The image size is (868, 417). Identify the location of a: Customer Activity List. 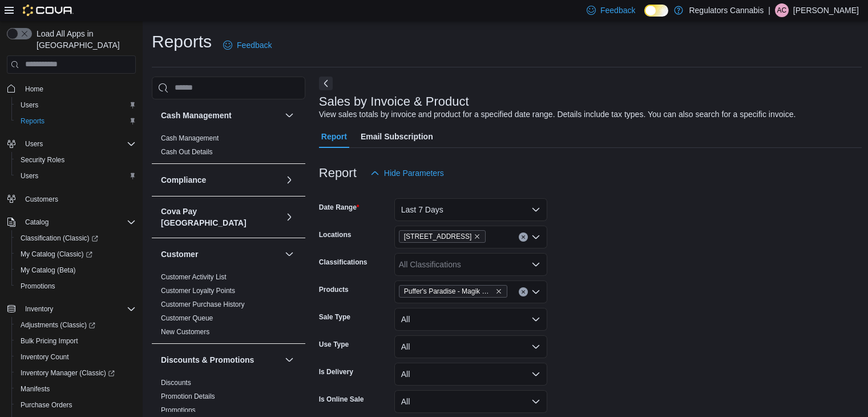
(194, 277).